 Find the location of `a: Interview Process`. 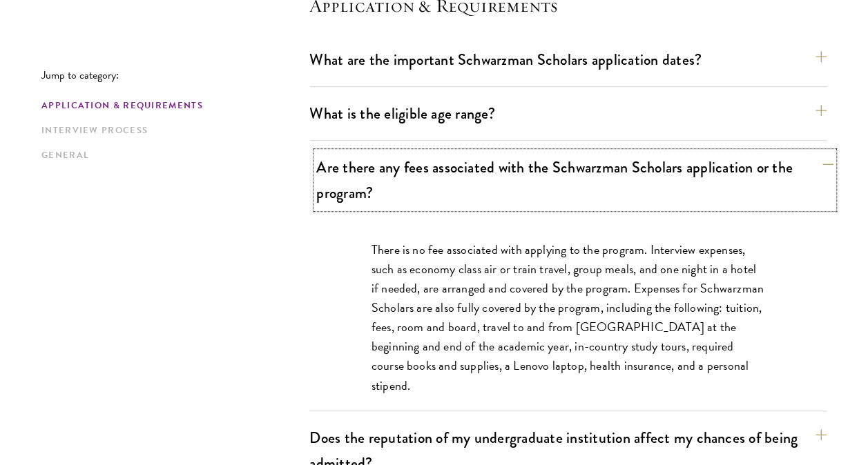

a: Interview Process is located at coordinates (171, 130).